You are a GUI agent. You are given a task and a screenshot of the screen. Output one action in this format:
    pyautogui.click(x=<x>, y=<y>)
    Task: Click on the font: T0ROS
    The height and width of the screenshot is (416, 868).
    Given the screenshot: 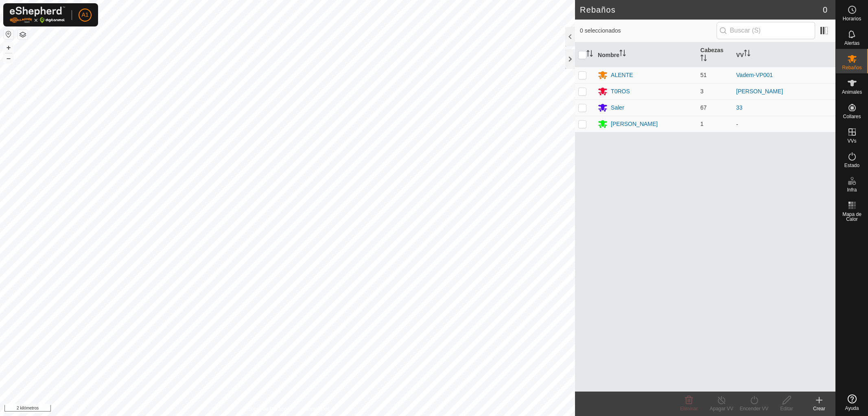 What is the action you would take?
    pyautogui.click(x=620, y=91)
    